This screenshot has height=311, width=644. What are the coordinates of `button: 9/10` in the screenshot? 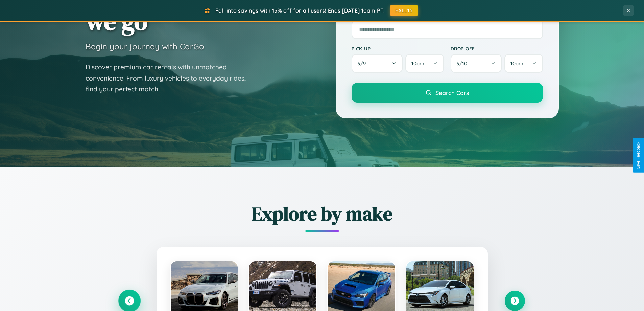 It's located at (476, 63).